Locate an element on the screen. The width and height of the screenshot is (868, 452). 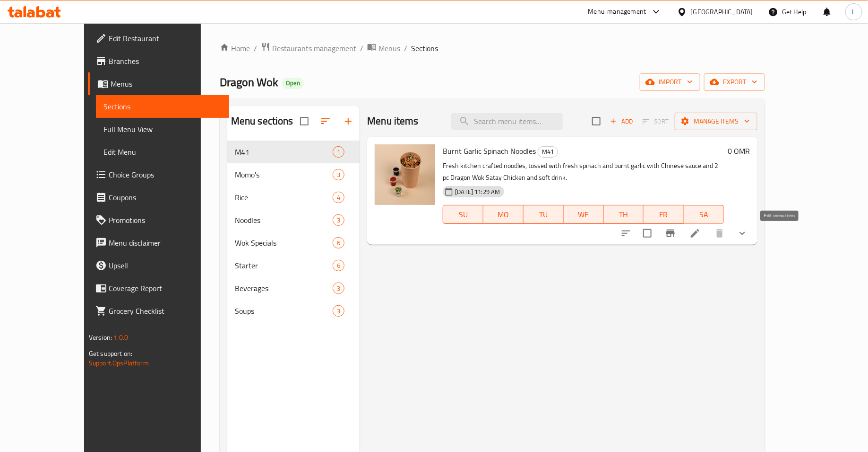
span: Restaurants management is located at coordinates (314, 49).